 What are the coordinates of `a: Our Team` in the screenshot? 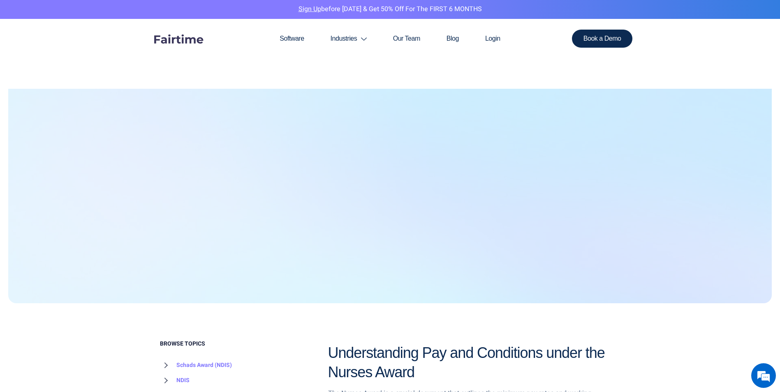 It's located at (407, 39).